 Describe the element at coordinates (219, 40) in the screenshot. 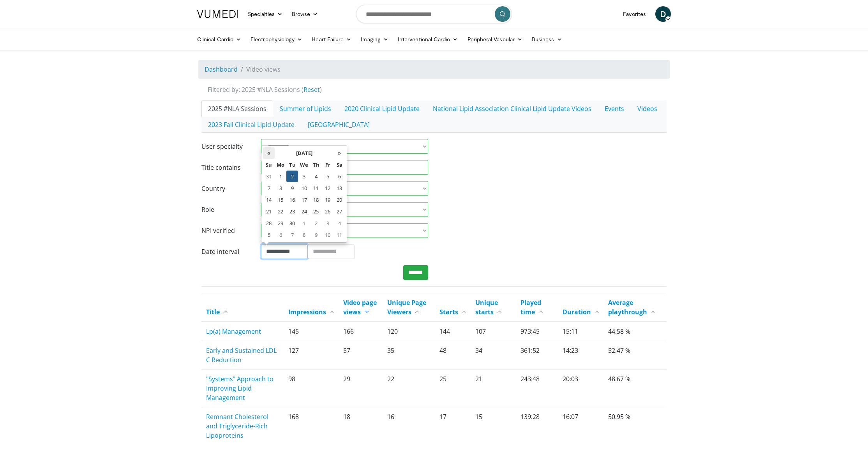

I see `a: Clinical Cardio` at that location.